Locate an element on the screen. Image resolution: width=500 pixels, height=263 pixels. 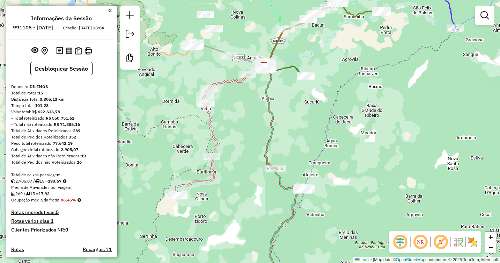
button: Logs desbloquear sessão is located at coordinates (59, 51).